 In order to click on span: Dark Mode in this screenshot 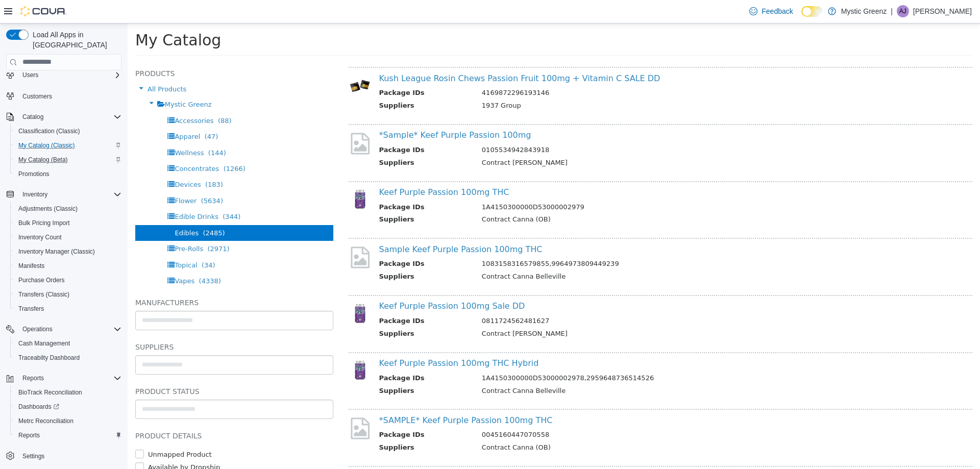, I will do `click(802, 17)`.